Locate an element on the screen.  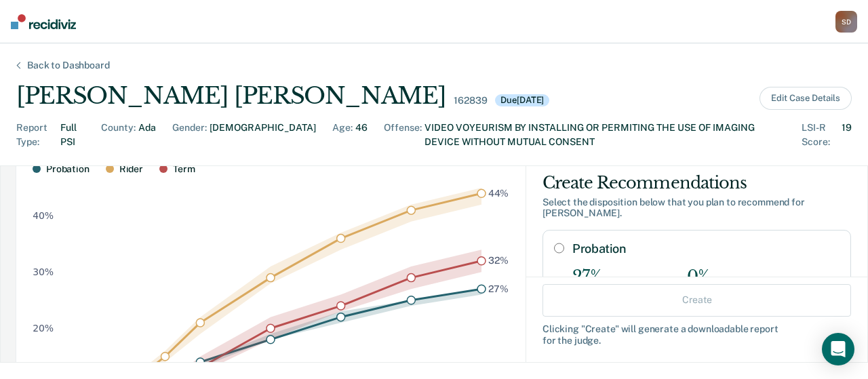
text: 27% is located at coordinates (499, 289).